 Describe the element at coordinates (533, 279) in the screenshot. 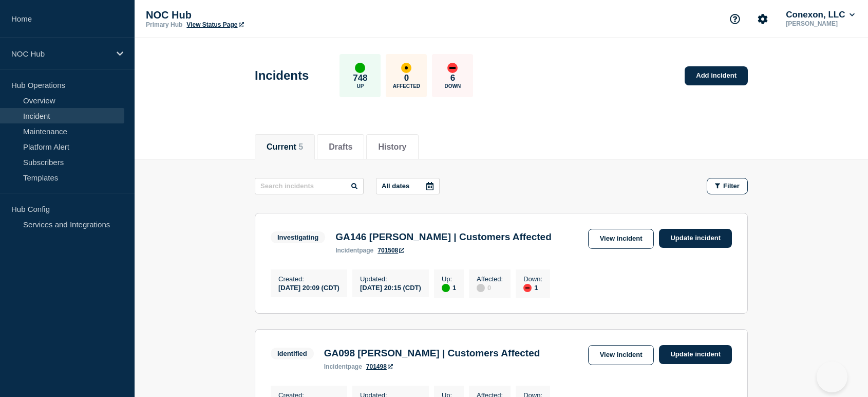

I see `p: Down :` at that location.